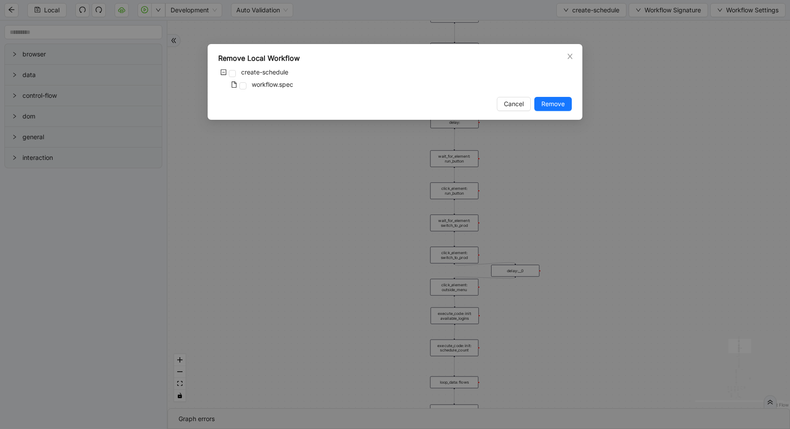 The height and width of the screenshot is (429, 790). I want to click on button: Cancel, so click(513, 104).